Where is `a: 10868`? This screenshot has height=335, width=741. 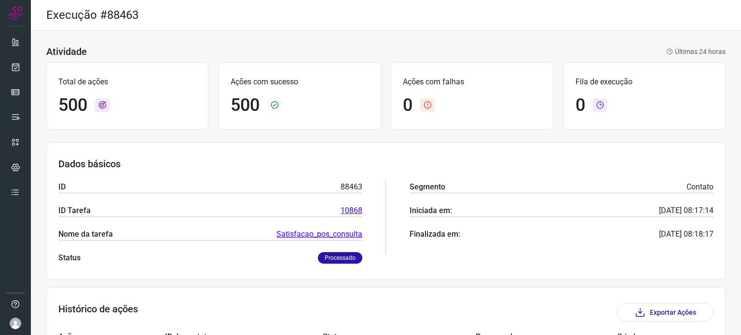
a: 10868 is located at coordinates (351, 211).